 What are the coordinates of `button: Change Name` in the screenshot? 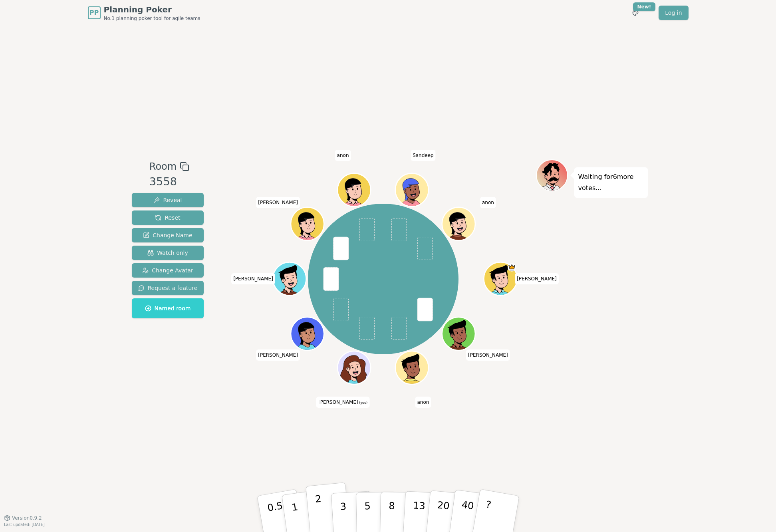 It's located at (167, 235).